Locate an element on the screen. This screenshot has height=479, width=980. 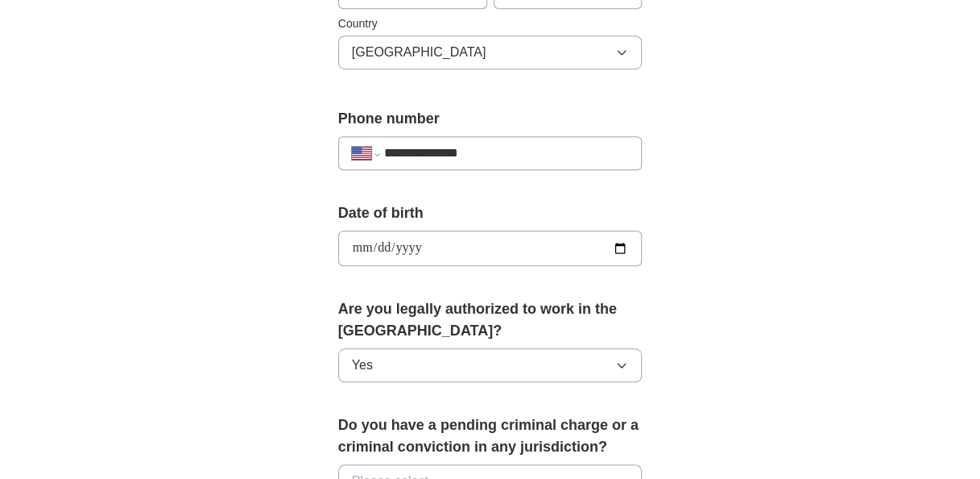
span: Yes is located at coordinates (363, 365).